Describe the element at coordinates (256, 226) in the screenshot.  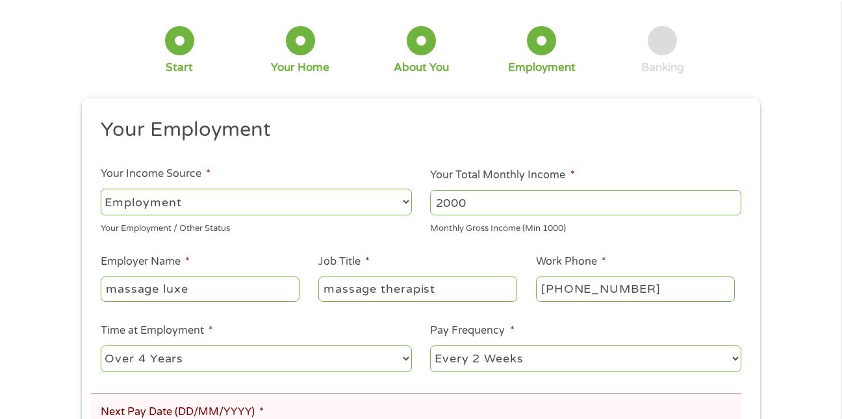
I see `div: Your Employment / Other Status` at that location.